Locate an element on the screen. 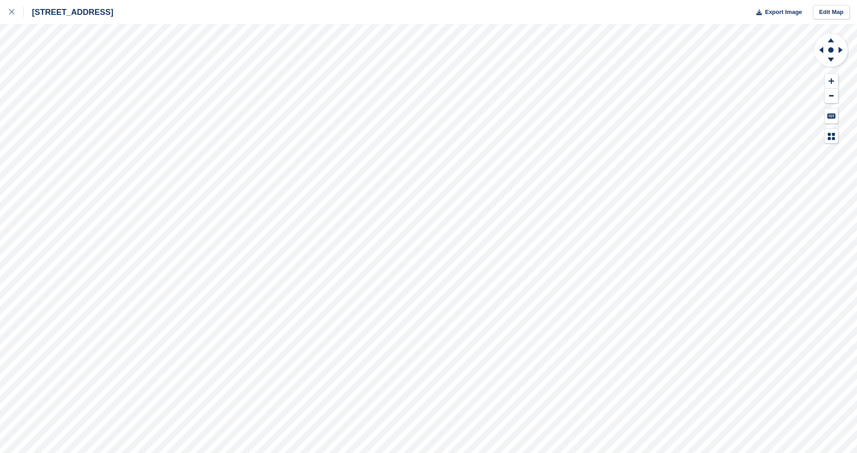 Image resolution: width=857 pixels, height=453 pixels. button: Map Legend is located at coordinates (832, 136).